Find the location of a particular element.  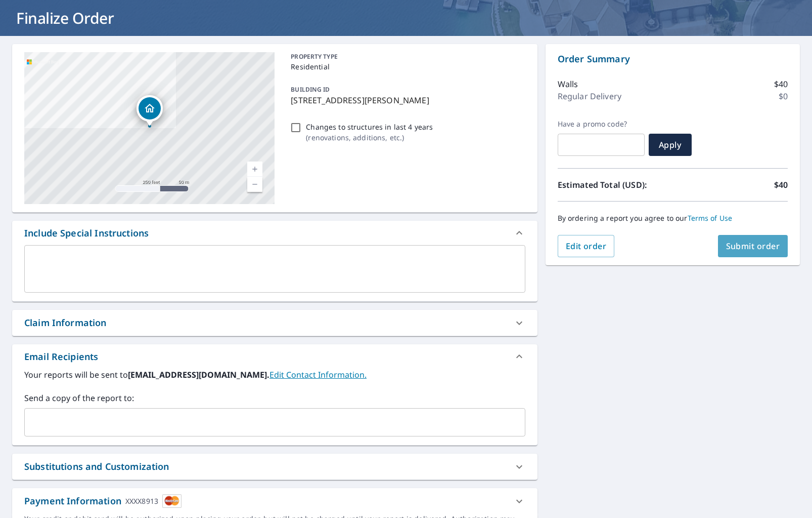

div: Payment InformationXXXX8913cardImage is located at coordinates (274, 500).